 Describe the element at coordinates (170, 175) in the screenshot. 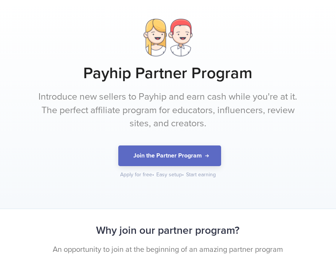

I see `div: Easy setup` at that location.